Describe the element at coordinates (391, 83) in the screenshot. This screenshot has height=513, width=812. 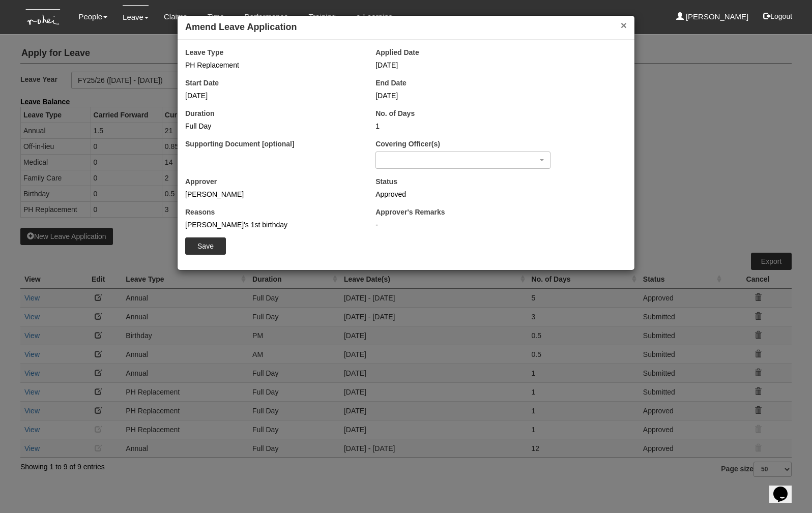
I see `label: End Date` at that location.